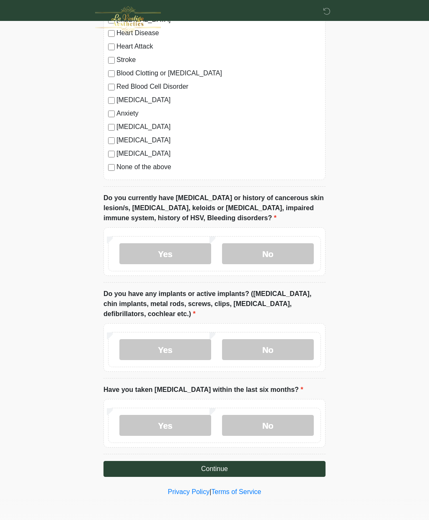 Image resolution: width=429 pixels, height=520 pixels. What do you see at coordinates (219, 60) in the screenshot?
I see `label: Stroke` at bounding box center [219, 60].